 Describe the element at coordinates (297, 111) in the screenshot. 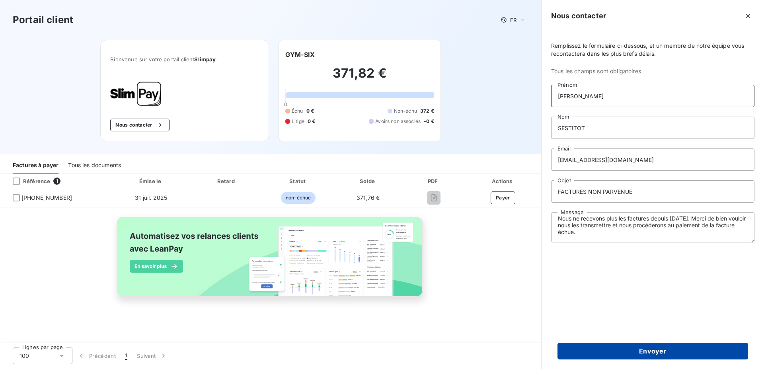

I see `span: Échu` at that location.